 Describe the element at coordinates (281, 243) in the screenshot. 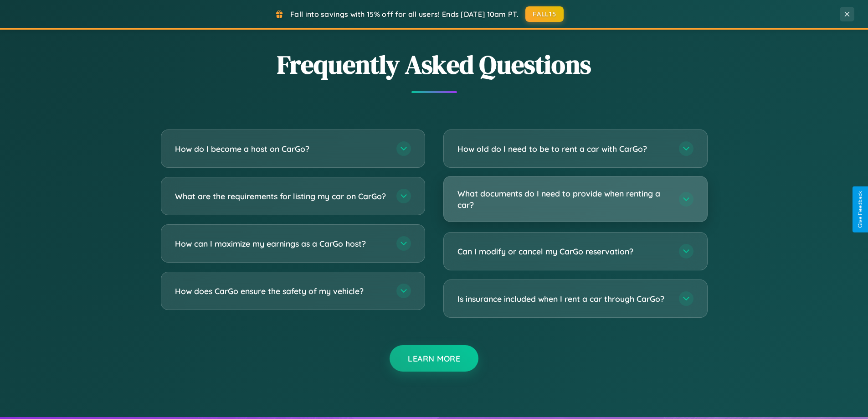

I see `h3: How can I maximize my earnings as a CarGo host?` at that location.